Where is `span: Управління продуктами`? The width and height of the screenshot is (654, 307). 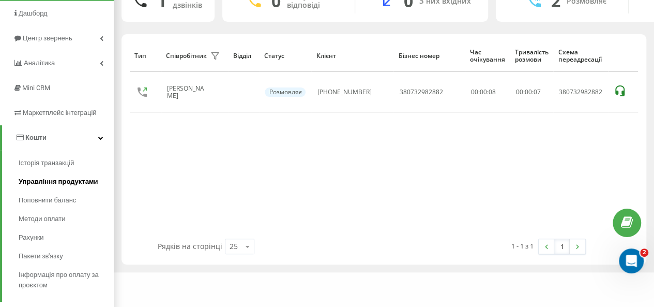
span: Управління продуктами is located at coordinates (58, 181).